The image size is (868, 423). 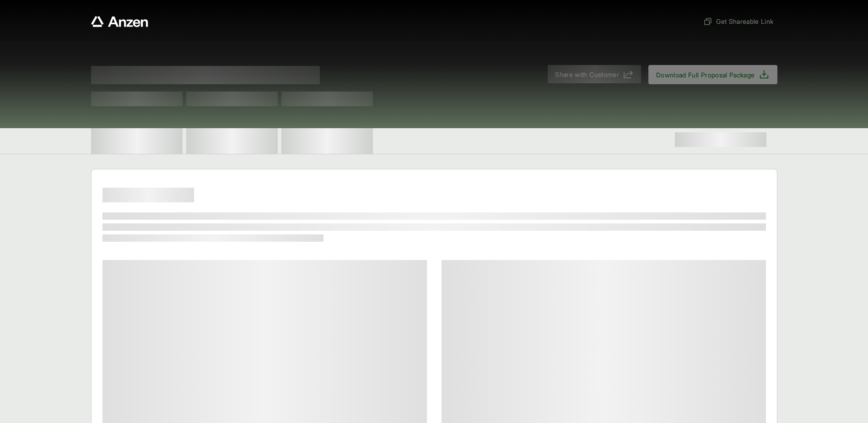 I want to click on span: Proposal for, so click(x=205, y=75).